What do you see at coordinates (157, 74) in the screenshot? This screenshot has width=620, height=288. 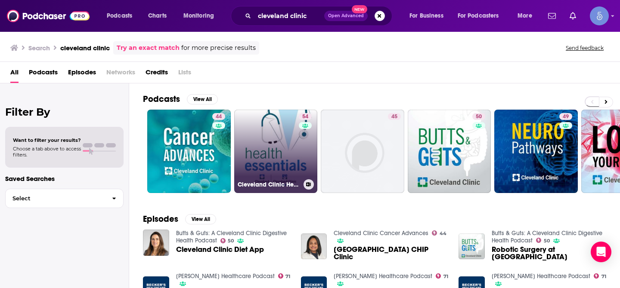 I see `span: Credits` at bounding box center [157, 74].